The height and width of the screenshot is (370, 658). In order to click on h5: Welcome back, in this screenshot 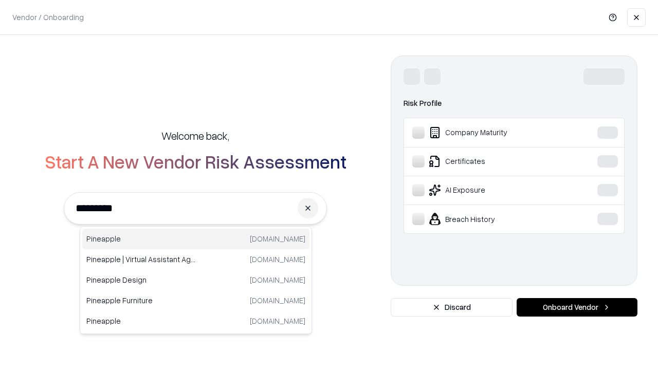, I will do `click(195, 136)`.